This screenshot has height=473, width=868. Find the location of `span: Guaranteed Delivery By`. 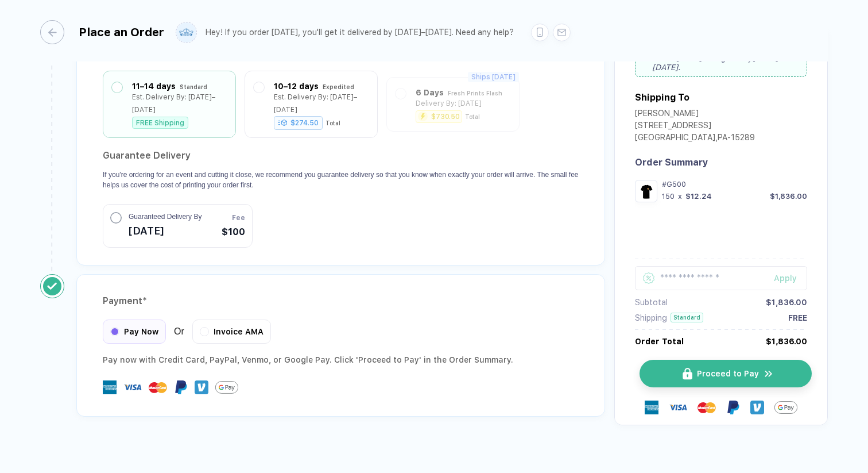

span: Guaranteed Delivery By is located at coordinates (165, 217).